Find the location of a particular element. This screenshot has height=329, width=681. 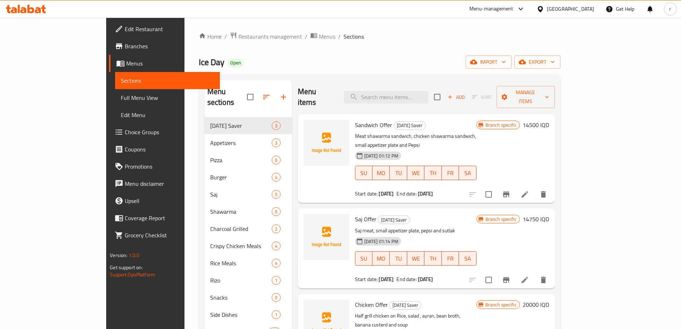

span: 1.0.0 is located at coordinates (134, 255).